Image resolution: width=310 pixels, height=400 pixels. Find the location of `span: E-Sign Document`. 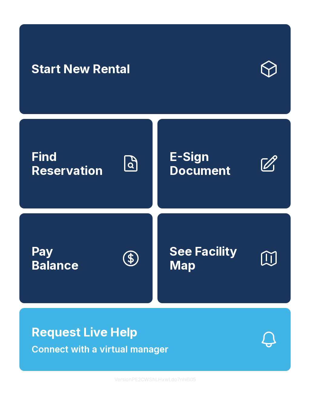

span: E-Sign Document is located at coordinates (212, 164).